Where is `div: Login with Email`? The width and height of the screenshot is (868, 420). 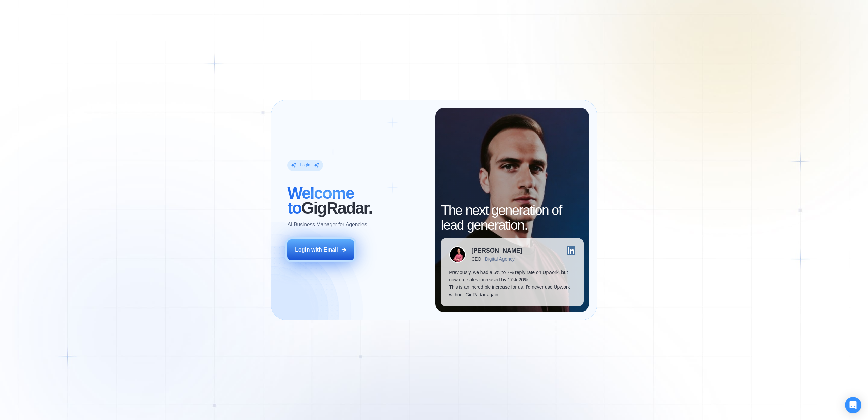
div: Login with Email is located at coordinates (316, 250).